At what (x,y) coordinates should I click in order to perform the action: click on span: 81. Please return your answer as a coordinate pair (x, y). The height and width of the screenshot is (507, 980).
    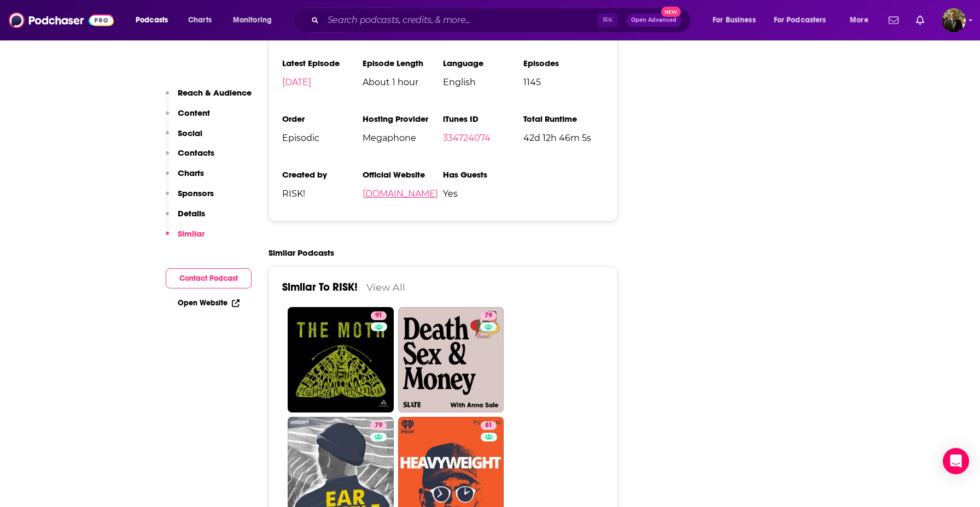
    Looking at the image, I should click on (488, 425).